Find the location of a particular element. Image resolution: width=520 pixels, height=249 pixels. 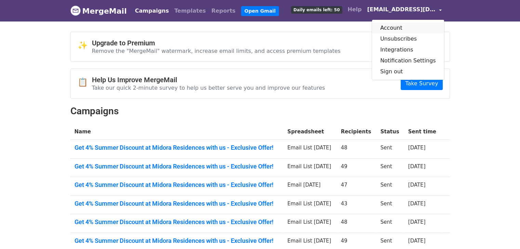

th: Status is located at coordinates (390, 132).